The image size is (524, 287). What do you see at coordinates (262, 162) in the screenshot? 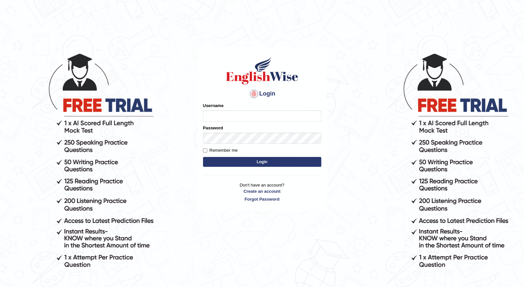
I see `button: Login` at bounding box center [262, 162].